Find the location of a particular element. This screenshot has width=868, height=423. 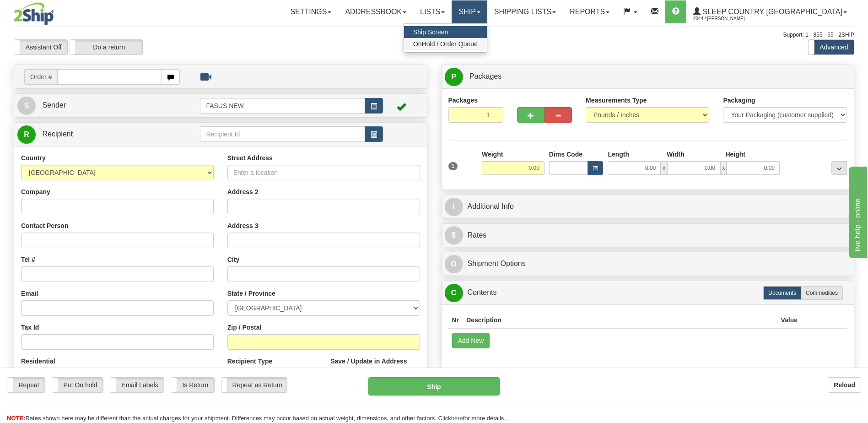

label: Is Return is located at coordinates (193, 384).